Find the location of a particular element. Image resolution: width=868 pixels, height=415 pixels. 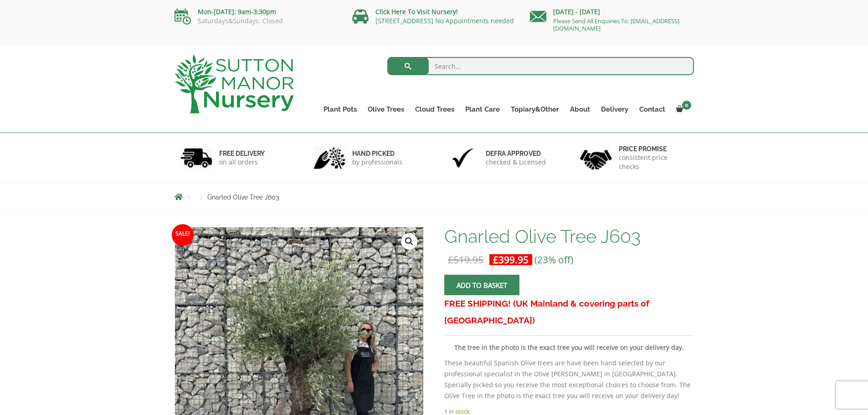

img: 3.jpg is located at coordinates (463, 158).